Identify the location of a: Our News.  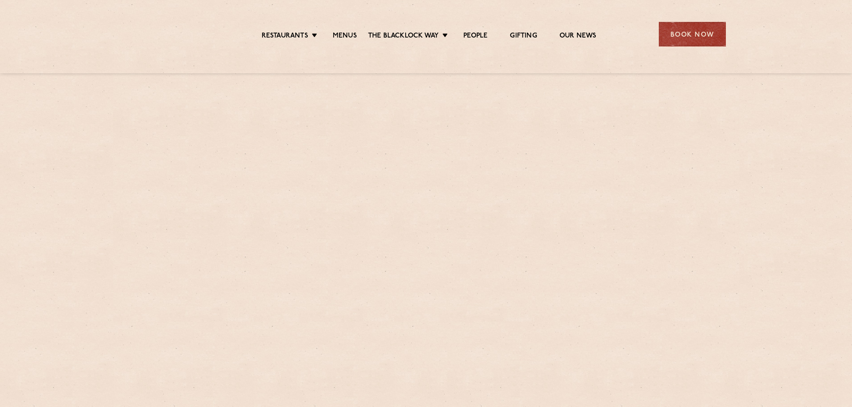
(578, 37).